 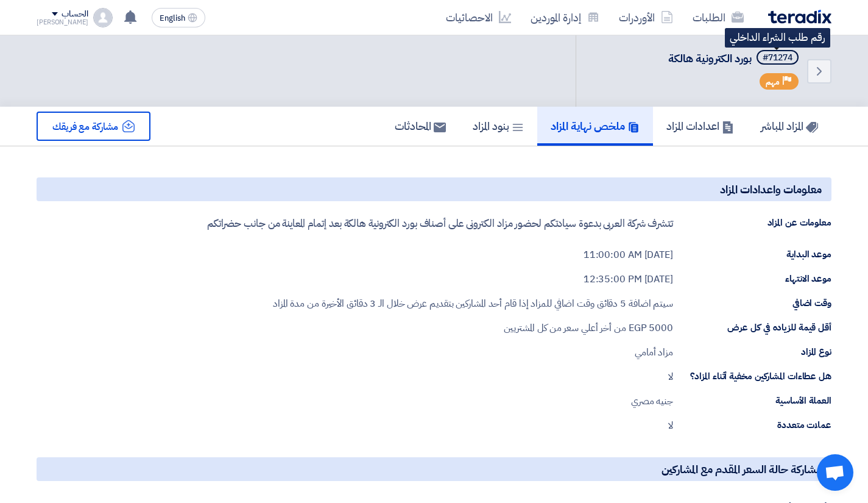 I want to click on img: profile_test.png, so click(x=103, y=18).